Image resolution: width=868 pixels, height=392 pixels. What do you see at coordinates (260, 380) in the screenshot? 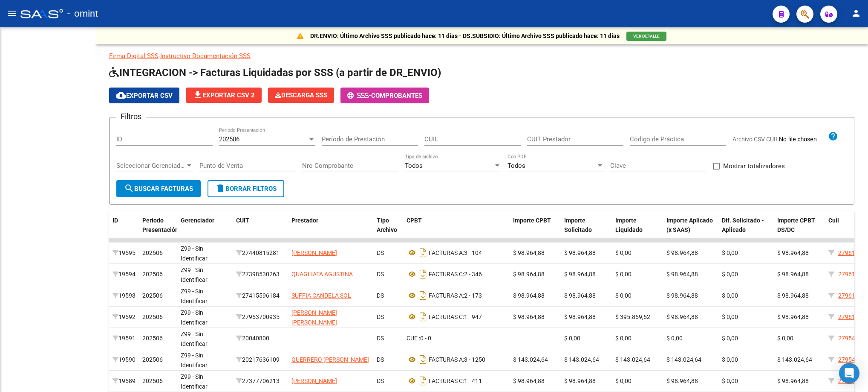
I see `div: 27377706213` at bounding box center [260, 380].